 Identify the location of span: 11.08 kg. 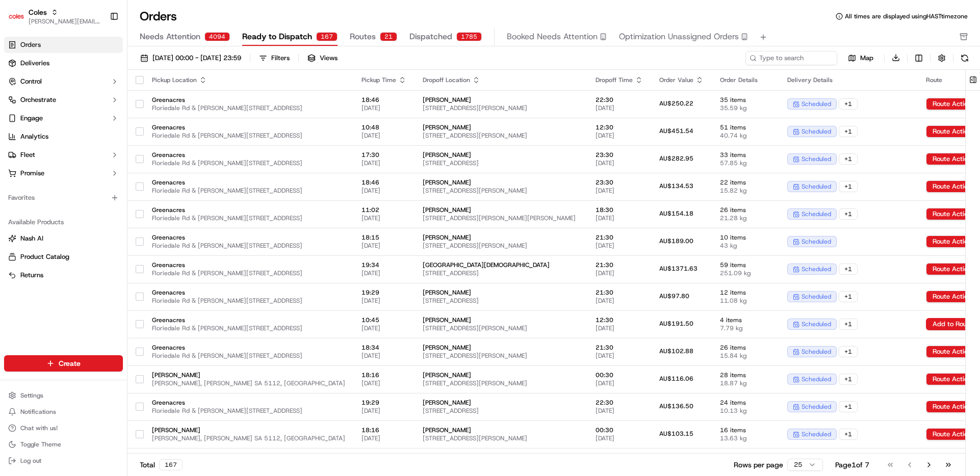
(746, 300).